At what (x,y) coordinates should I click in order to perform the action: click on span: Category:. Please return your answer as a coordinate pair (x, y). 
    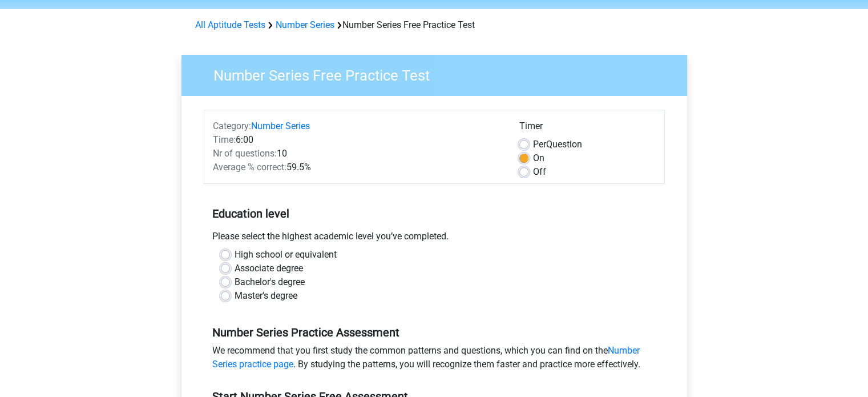
    Looking at the image, I should click on (231, 125).